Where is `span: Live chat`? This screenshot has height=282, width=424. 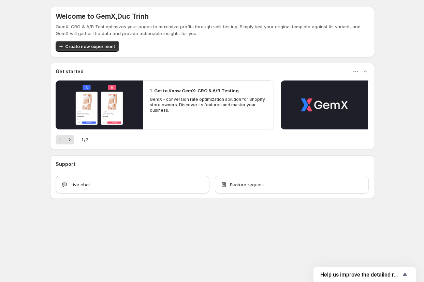
span: Live chat is located at coordinates (80, 185).